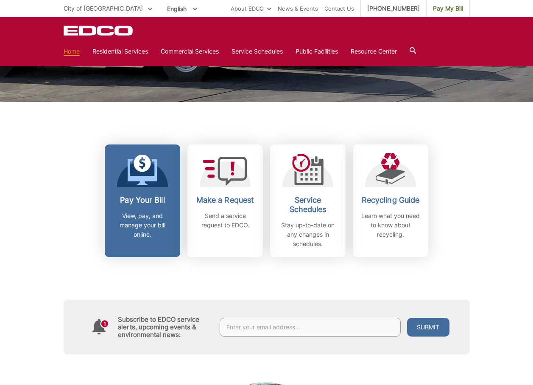 Image resolution: width=533 pixels, height=385 pixels. Describe the element at coordinates (317, 51) in the screenshot. I see `a: Public Facilities` at that location.